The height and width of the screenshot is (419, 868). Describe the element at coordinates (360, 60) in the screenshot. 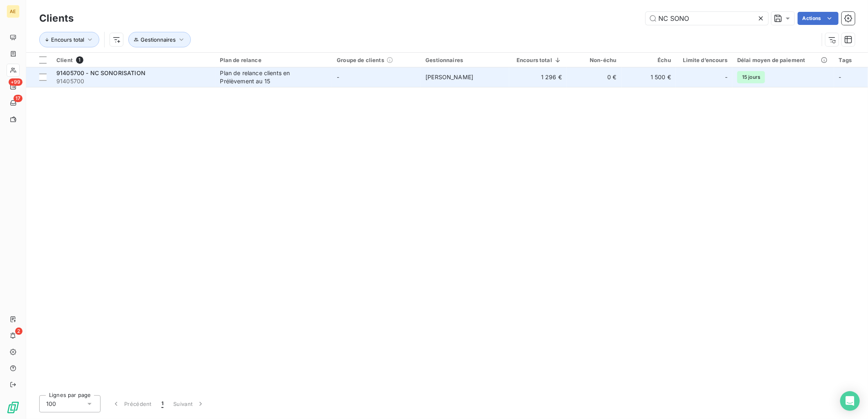

I see `span: Groupe de clients` at that location.